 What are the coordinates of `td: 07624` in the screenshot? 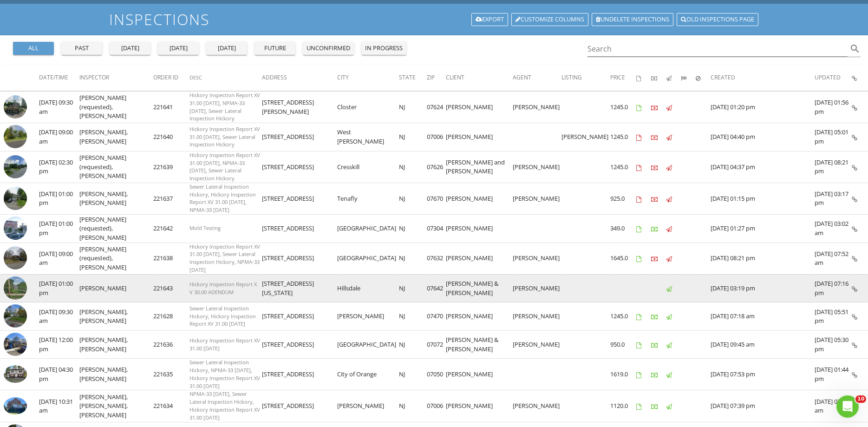 It's located at (436, 108).